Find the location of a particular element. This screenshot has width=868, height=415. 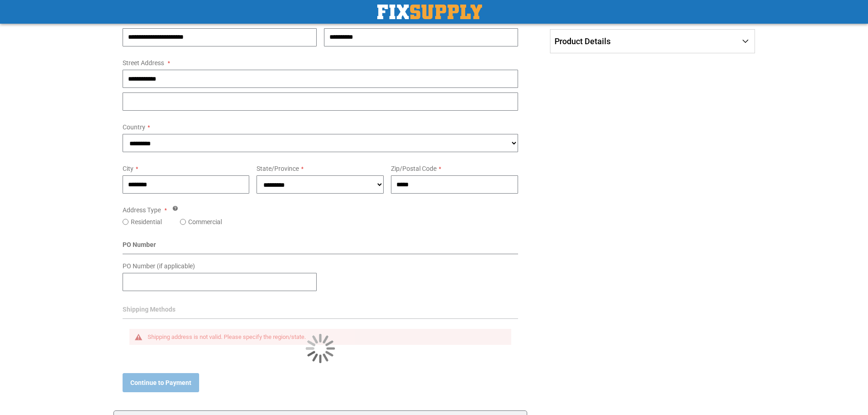

span: Country is located at coordinates (134, 127).